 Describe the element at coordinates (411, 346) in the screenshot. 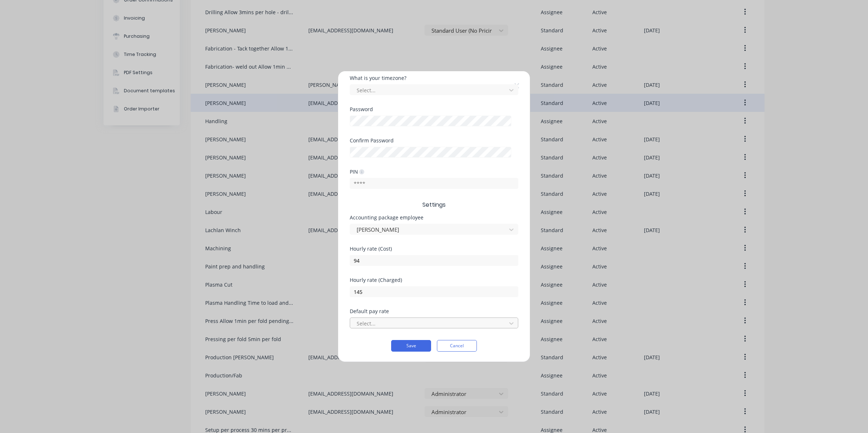

I see `button: Save` at that location.